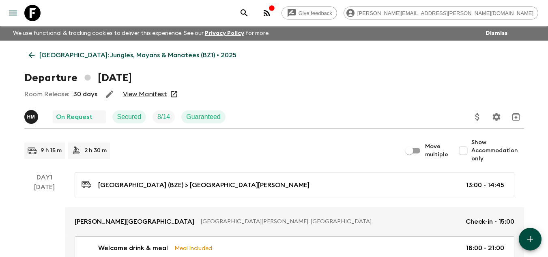 This screenshot has width=548, height=257. I want to click on p: Room Release:, so click(47, 94).